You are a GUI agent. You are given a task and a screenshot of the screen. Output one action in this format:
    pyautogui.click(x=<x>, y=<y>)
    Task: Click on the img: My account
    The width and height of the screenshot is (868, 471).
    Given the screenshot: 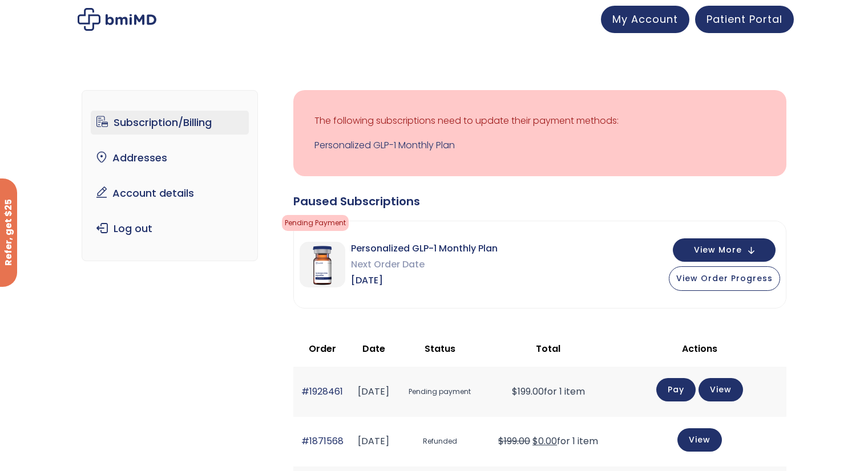 What is the action you would take?
    pyautogui.click(x=117, y=19)
    